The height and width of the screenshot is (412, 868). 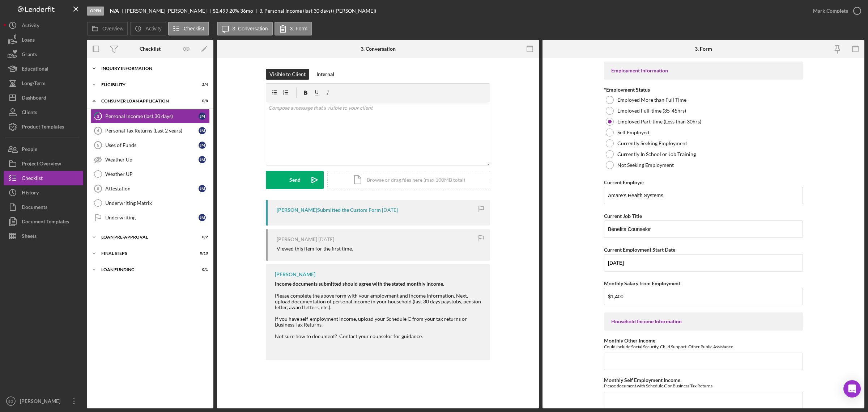 What do you see at coordinates (108, 28) in the screenshot?
I see `button: Overview` at bounding box center [108, 28].